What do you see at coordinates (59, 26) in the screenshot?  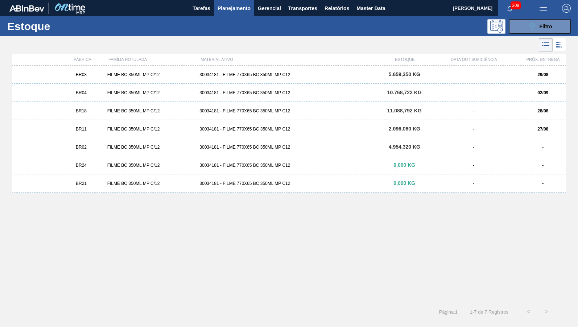 I see `h1: Estoque` at bounding box center [59, 26].